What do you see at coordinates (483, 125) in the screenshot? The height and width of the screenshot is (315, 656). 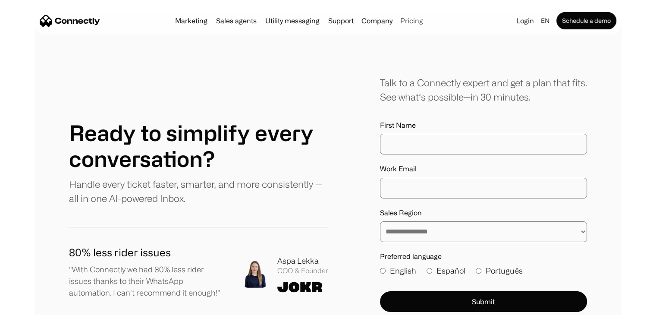 I see `label: First Name` at bounding box center [483, 125].